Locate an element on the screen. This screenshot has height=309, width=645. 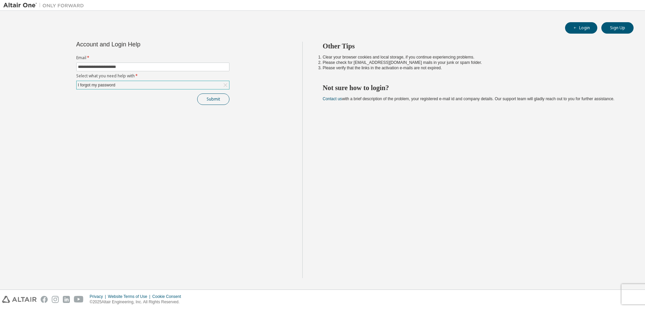
button: Submit is located at coordinates (213, 99).